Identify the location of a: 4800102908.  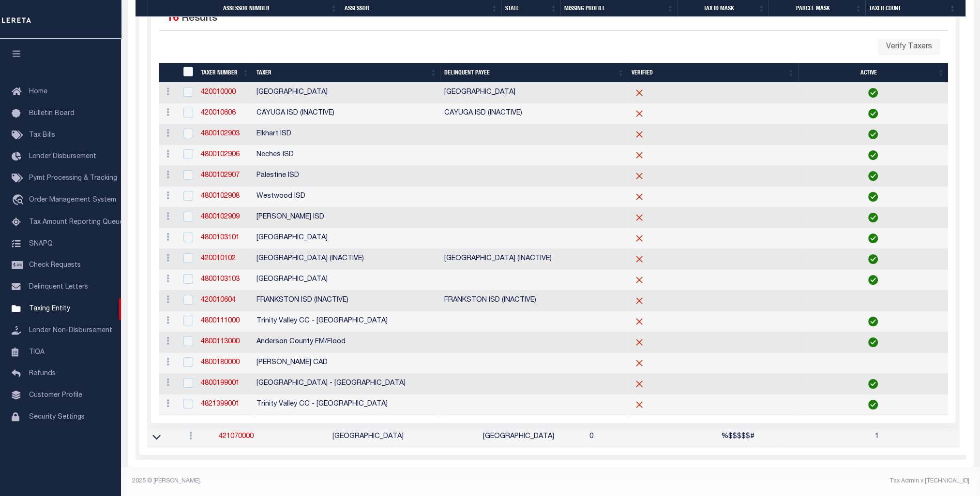
(220, 197).